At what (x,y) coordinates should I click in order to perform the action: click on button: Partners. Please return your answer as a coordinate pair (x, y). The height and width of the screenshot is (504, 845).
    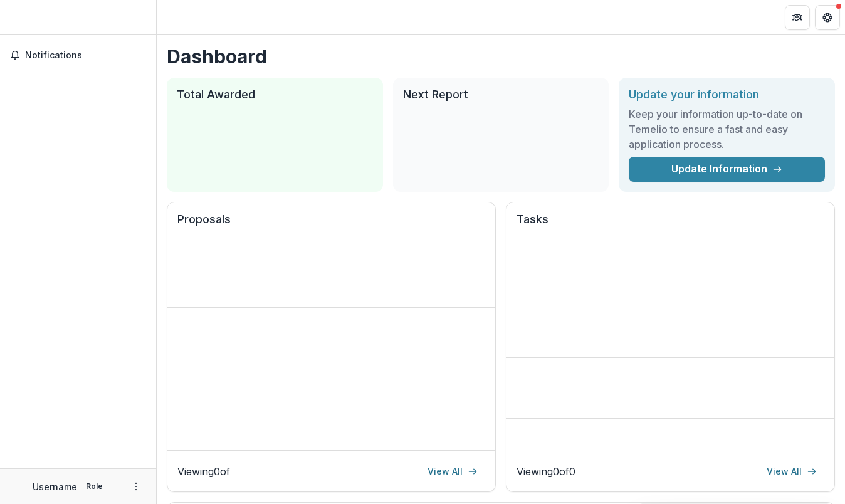
    Looking at the image, I should click on (797, 18).